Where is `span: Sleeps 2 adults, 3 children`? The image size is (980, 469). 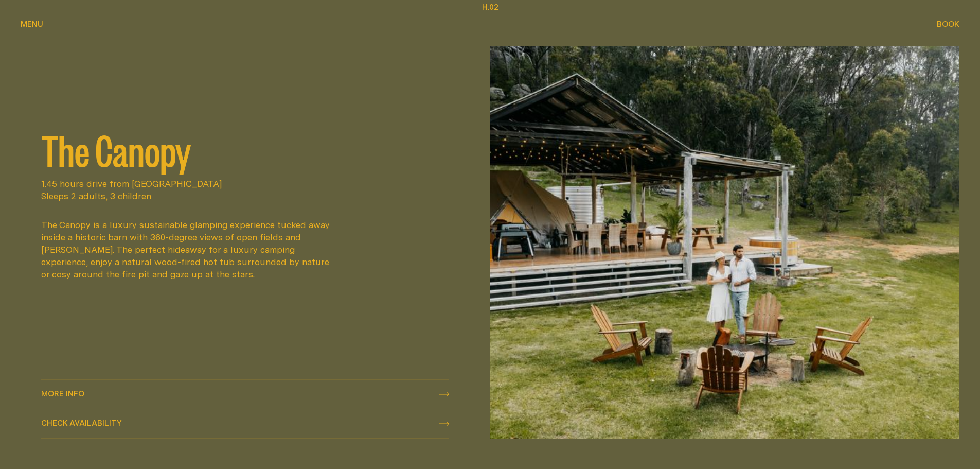
span: Sleeps 2 adults, 3 children is located at coordinates (245, 196).